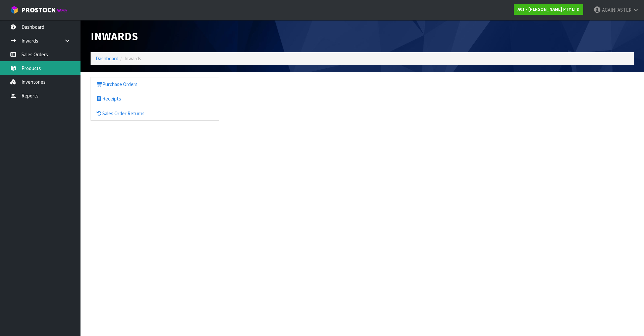 This screenshot has height=336, width=644. I want to click on a: Receipts, so click(155, 98).